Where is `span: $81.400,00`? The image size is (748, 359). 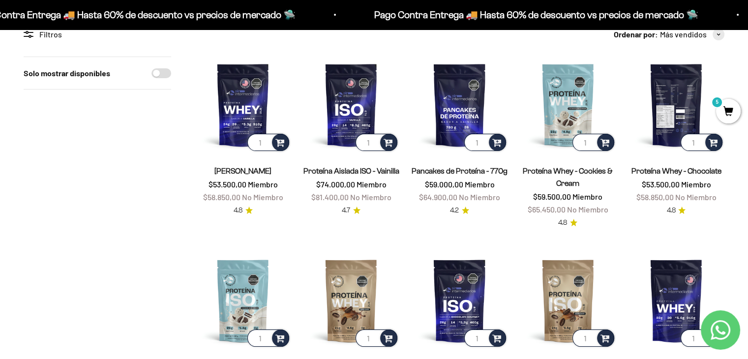
span: $81.400,00 is located at coordinates (330, 197).